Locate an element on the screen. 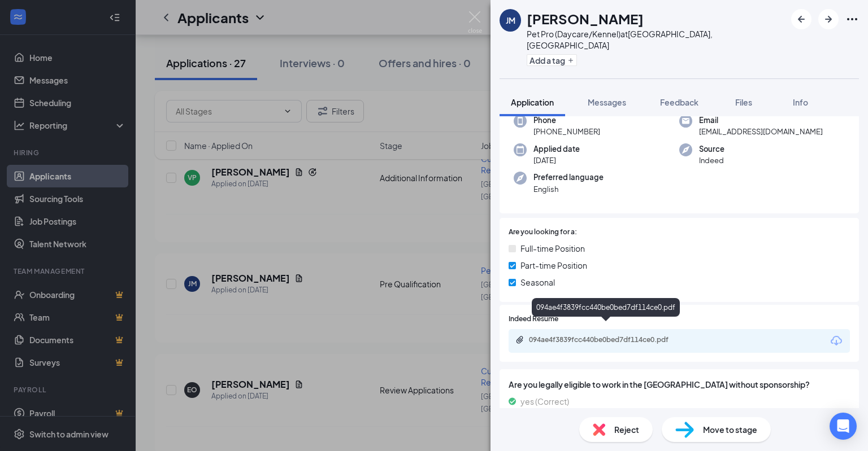  a: Paperclip094ae4f3839fcc440be0bed7df114ce0.pdf is located at coordinates (607, 341).